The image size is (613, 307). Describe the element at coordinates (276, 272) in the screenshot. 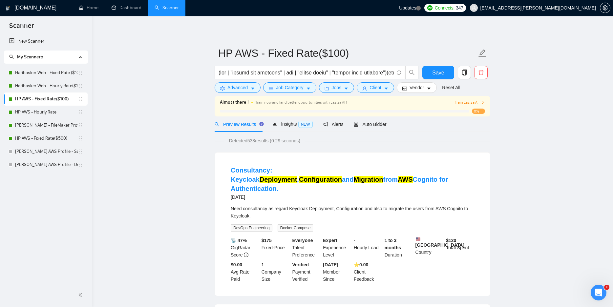

I see `div: Company Size` at that location.